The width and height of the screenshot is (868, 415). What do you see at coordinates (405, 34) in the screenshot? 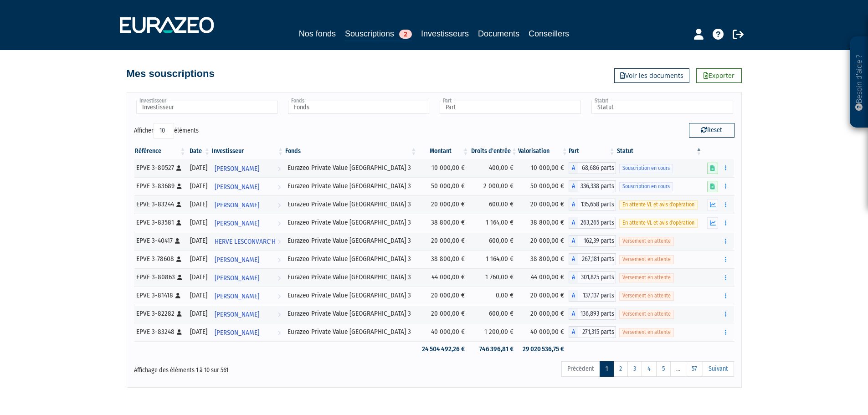
I see `span: 2` at bounding box center [405, 34].